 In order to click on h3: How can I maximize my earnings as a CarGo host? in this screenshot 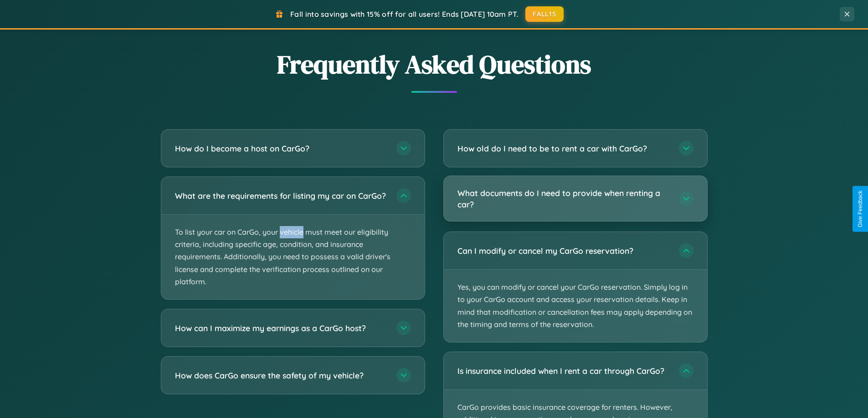, I will do `click(281, 328)`.